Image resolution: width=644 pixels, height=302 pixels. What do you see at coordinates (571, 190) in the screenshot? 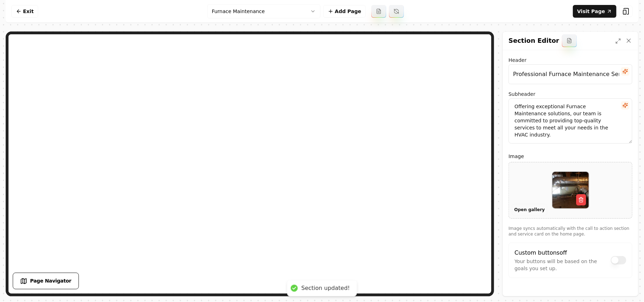
I see `img: image` at bounding box center [571, 190].